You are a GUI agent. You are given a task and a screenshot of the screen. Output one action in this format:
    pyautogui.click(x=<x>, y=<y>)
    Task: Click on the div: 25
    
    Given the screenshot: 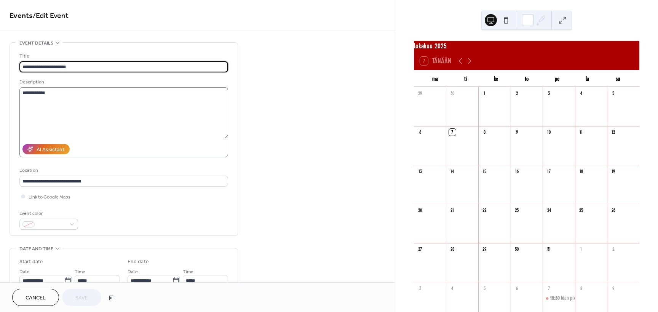 What is the action you would take?
    pyautogui.click(x=581, y=210)
    